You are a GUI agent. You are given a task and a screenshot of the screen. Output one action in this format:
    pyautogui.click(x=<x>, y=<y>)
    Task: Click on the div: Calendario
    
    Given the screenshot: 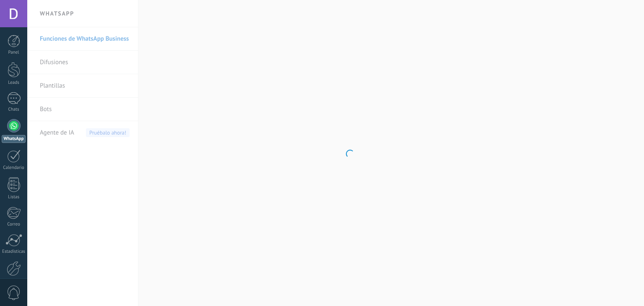 What is the action you would take?
    pyautogui.click(x=14, y=168)
    